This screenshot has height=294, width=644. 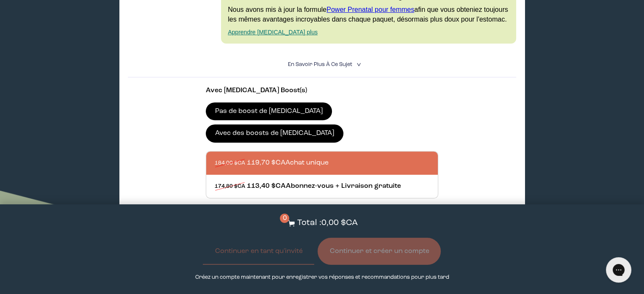 What do you see at coordinates (285, 218) in the screenshot?
I see `font: 0` at bounding box center [285, 218].